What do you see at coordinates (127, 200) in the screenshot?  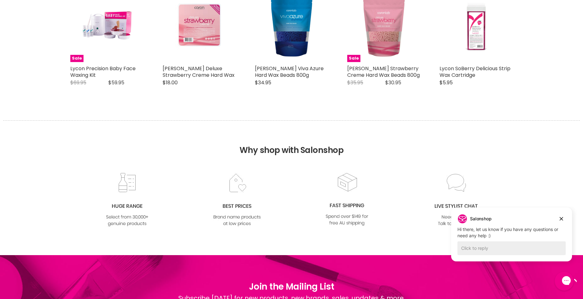 I see `img: range2_8cf790d4-220e-469f-917d-a18fed3854b6.jpg` at bounding box center [127, 200].